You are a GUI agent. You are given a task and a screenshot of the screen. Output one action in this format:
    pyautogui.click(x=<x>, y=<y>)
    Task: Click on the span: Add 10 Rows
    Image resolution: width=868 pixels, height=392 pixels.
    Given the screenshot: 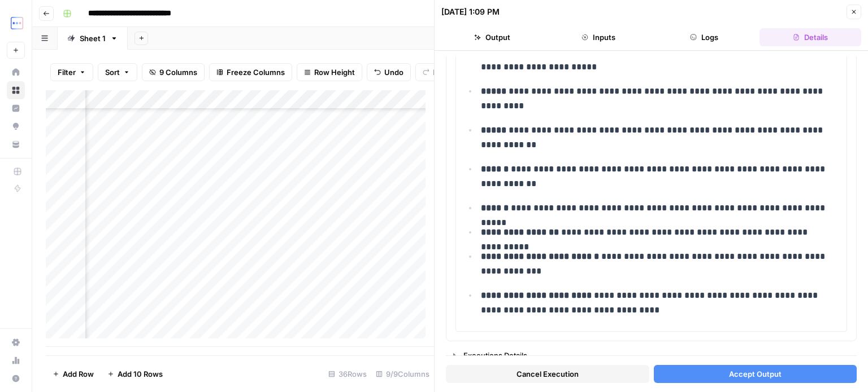 What is the action you would take?
    pyautogui.click(x=140, y=374)
    